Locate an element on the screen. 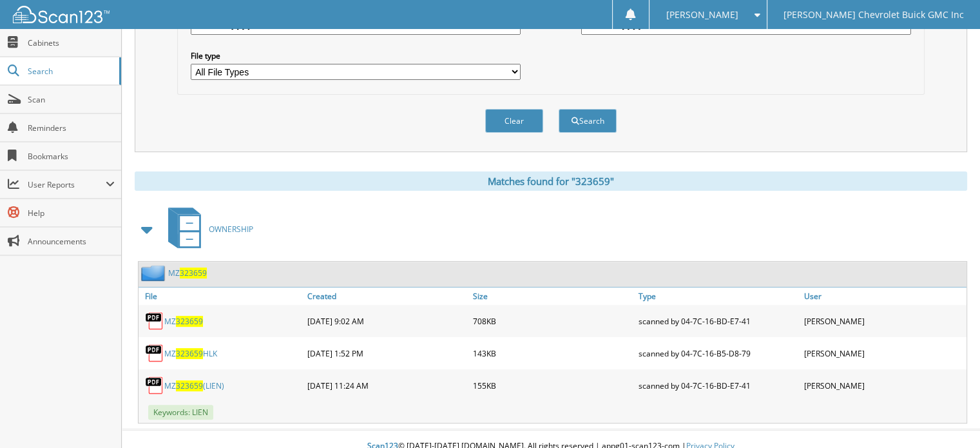  span: OWNERSHIP is located at coordinates (231, 229).